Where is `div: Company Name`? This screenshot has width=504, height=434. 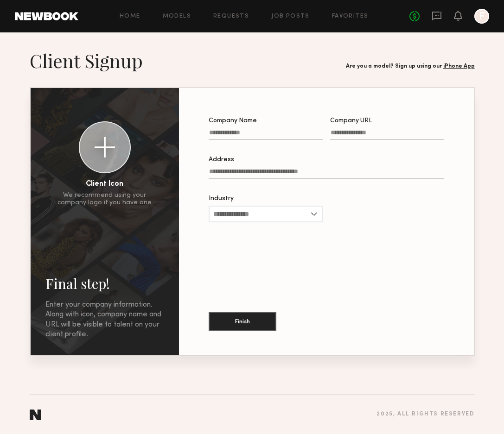 div: Company Name is located at coordinates (265, 121).